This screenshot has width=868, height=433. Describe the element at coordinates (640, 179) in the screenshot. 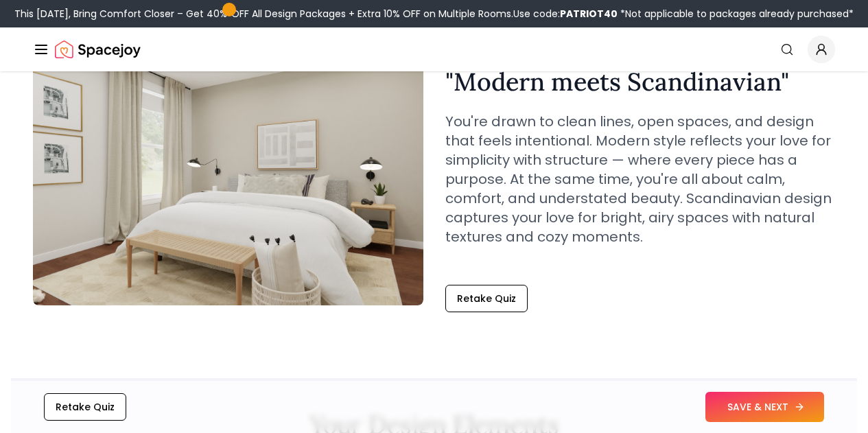

I see `p: You're drawn to clean lines, open spaces, and design that feels intentional. Modern style reflect...` at that location.